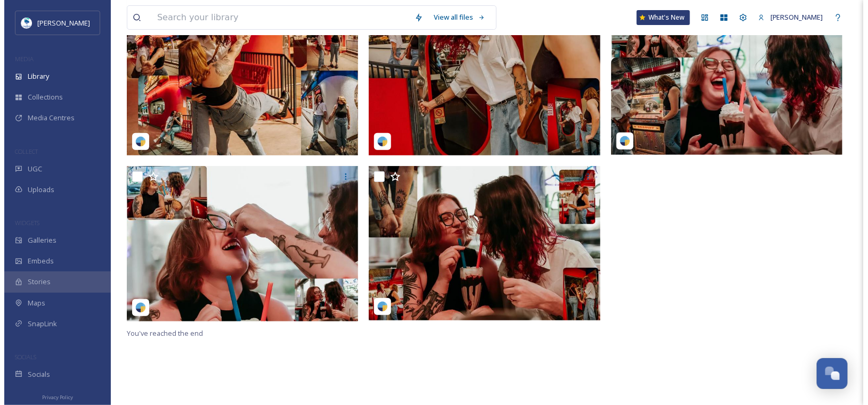  I want to click on span: Stories, so click(34, 281).